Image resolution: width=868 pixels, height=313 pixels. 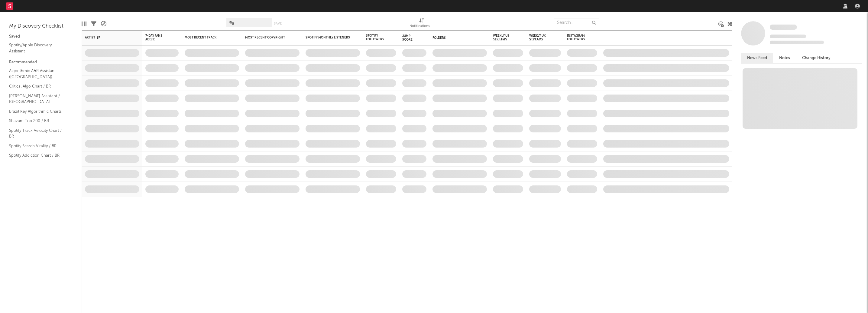 I want to click on div: Instagram Followers, so click(x=578, y=37).